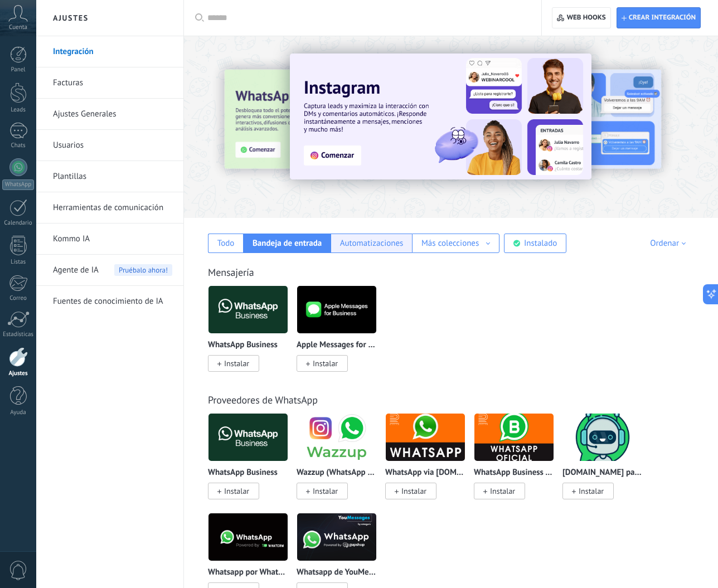  What do you see at coordinates (518, 462) in the screenshot?
I see `div: WhatsApp Business API (WABA) via Radist.Online` at bounding box center [518, 462].